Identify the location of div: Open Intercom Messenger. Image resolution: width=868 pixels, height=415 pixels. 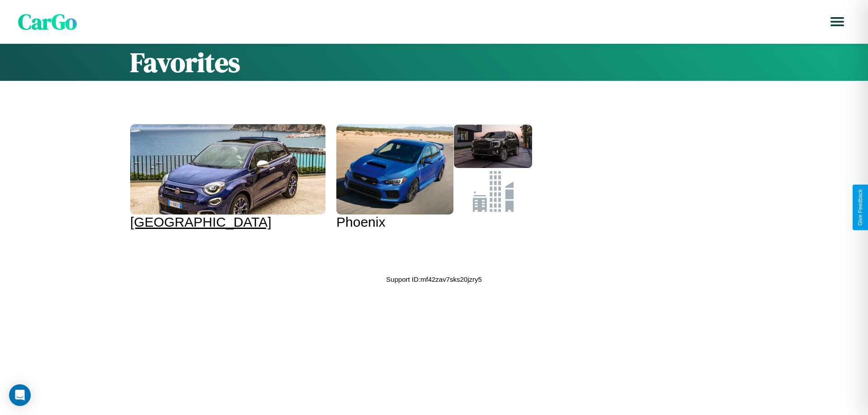
(20, 395).